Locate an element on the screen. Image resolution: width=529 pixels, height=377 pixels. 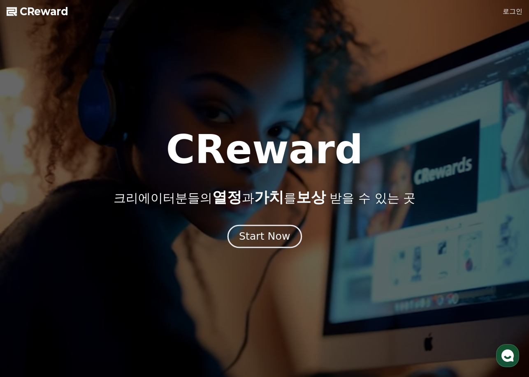
a: 홈 is located at coordinates (28, 271).